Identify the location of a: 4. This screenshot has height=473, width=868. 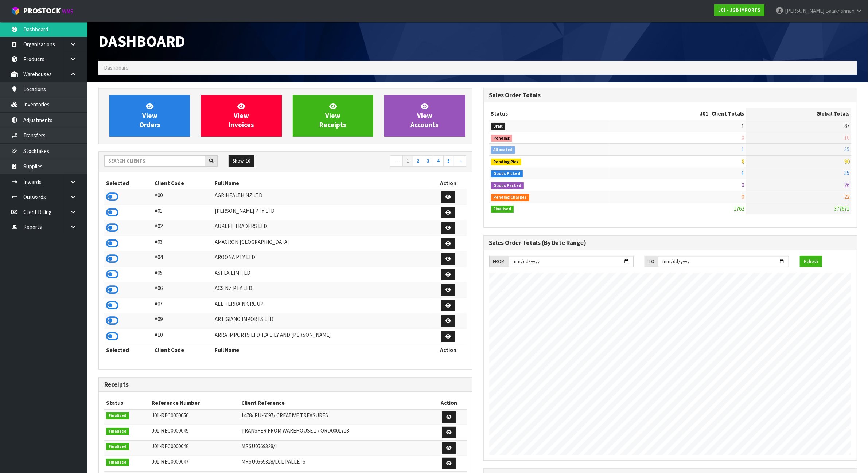
(438, 161).